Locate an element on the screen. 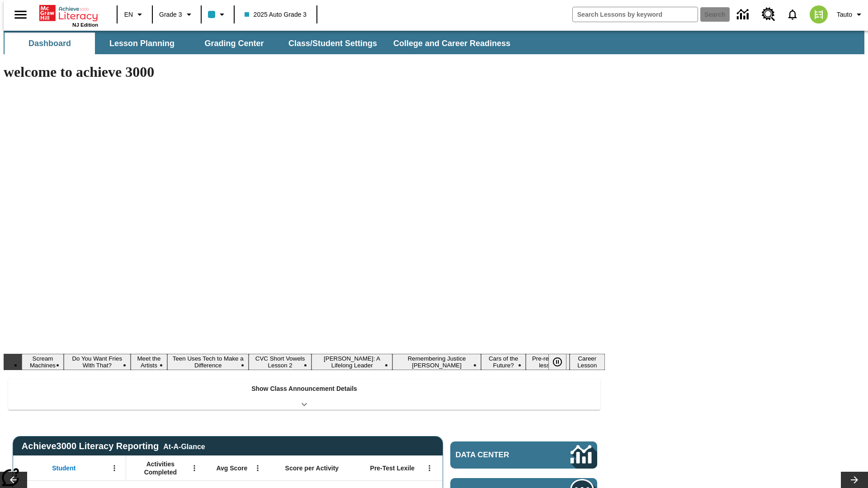  button: Slide 8 Cars of the Future? is located at coordinates (503, 362).